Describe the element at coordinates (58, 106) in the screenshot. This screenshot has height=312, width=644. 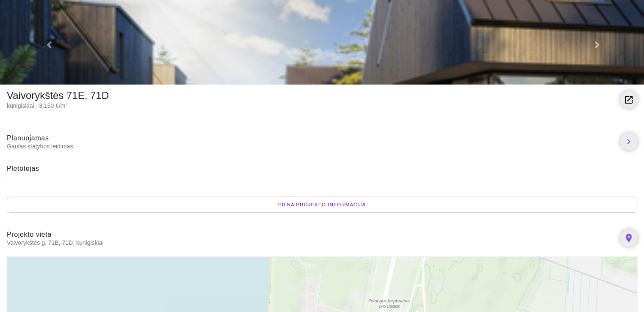
I see `div: kunigiskiai · 3.150 €/m²` at that location.